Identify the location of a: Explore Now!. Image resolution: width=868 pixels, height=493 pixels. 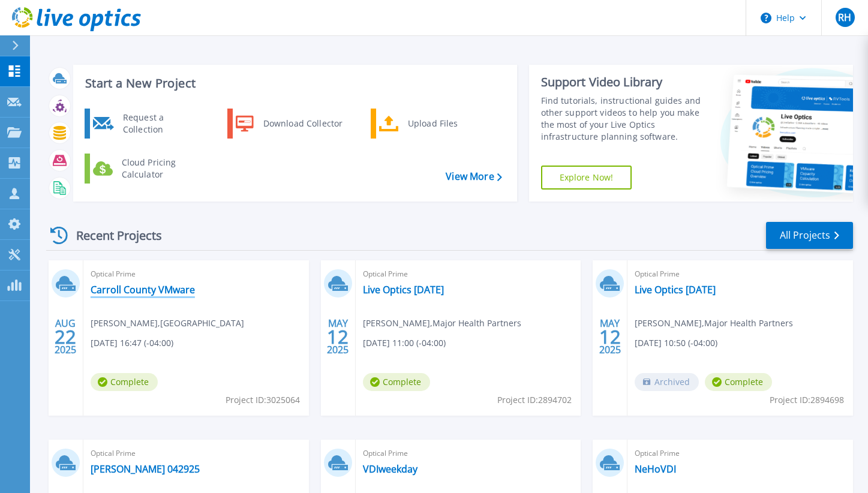
(587, 178).